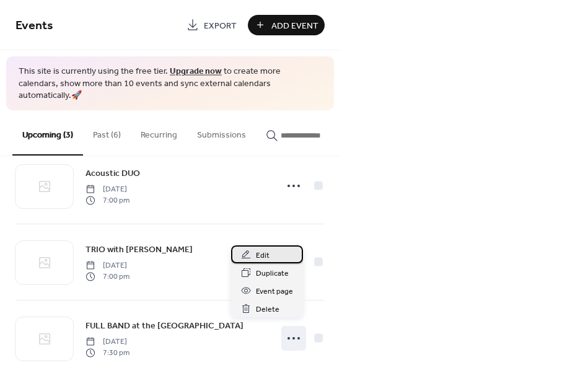 The image size is (588, 386). Describe the element at coordinates (220, 25) in the screenshot. I see `span: Export` at that location.